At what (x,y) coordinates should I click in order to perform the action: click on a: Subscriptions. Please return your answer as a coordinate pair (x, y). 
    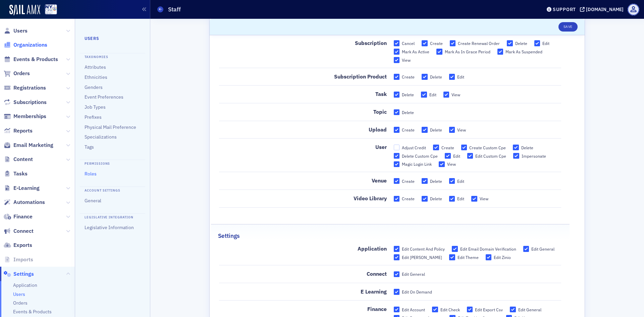
    Looking at the image, I should click on (25, 102).